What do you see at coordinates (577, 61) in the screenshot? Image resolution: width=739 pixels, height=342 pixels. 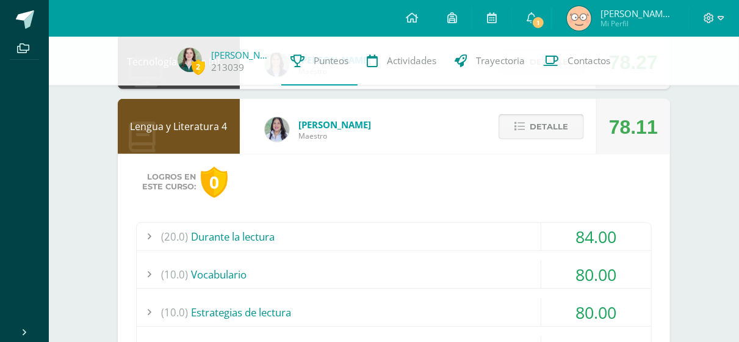 I see `a: Contactos` at bounding box center [577, 61].